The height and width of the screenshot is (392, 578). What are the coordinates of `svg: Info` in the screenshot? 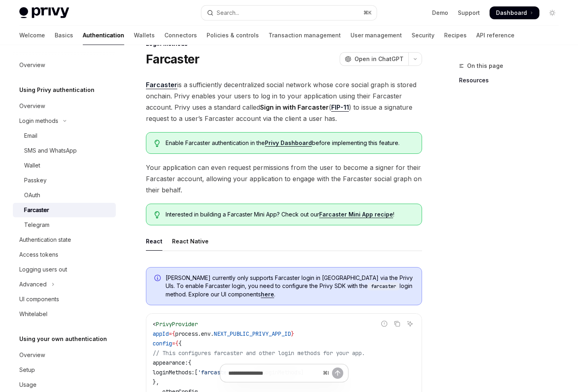 It's located at (158, 279).